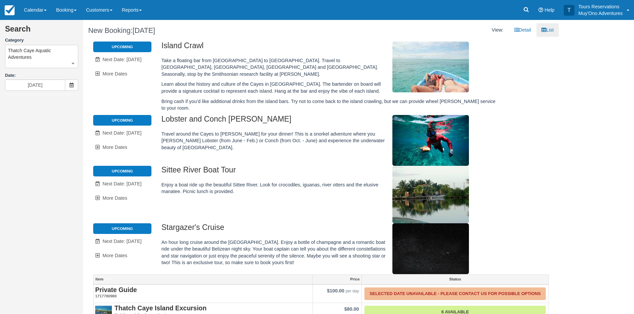 The width and height of the screenshot is (634, 314). What do you see at coordinates (431, 140) in the screenshot?
I see `img: M306-1` at bounding box center [431, 140].